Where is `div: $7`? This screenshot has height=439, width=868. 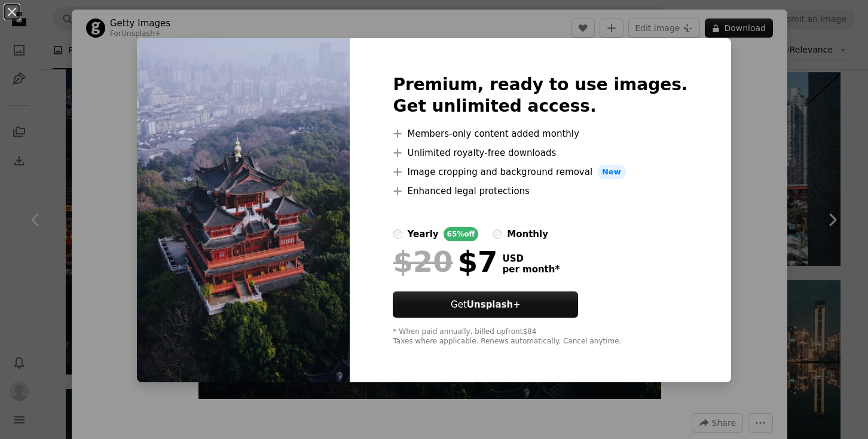 div: $7 is located at coordinates (444, 261).